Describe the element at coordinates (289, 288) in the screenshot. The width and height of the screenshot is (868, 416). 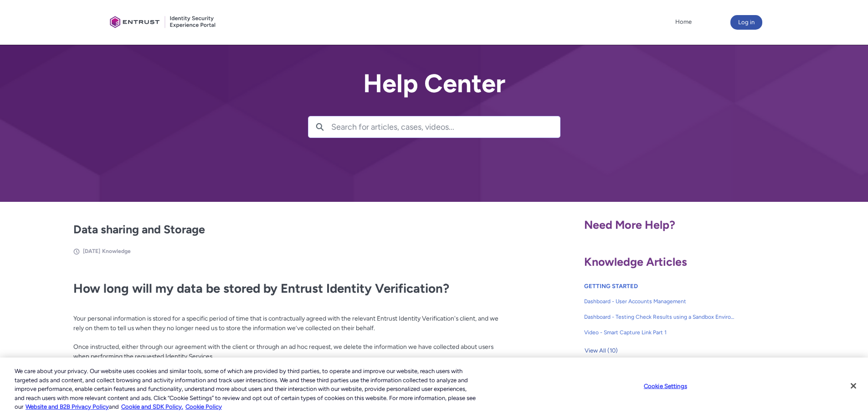
I see `h1: How long will my data be stored by Entrust Identity Verification?` at that location.